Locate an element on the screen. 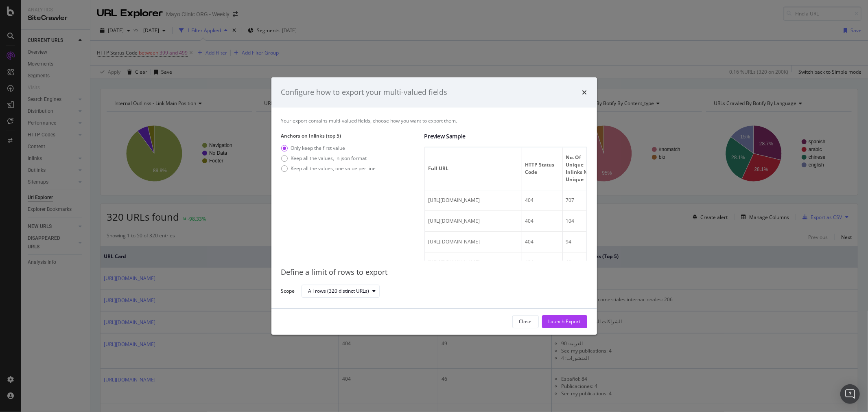 Image resolution: width=868 pixels, height=412 pixels. td: 49 is located at coordinates (583, 263).